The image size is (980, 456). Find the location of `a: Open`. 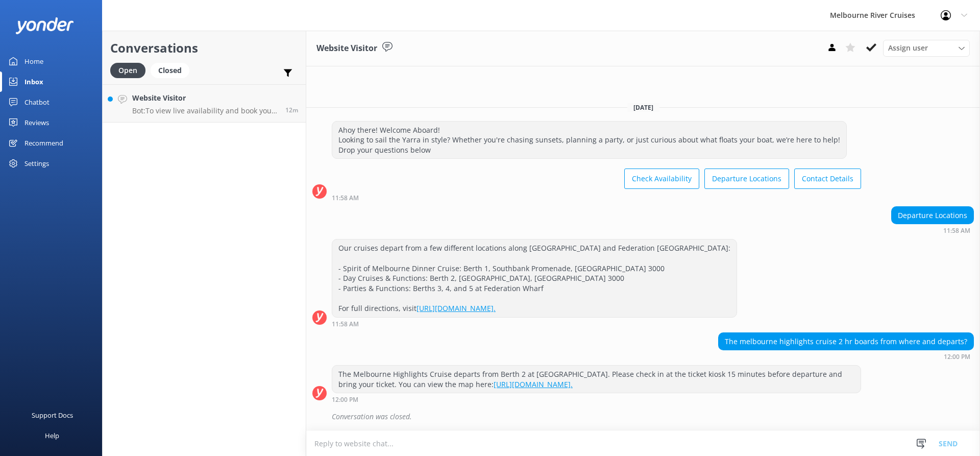

a: Open is located at coordinates (130, 70).